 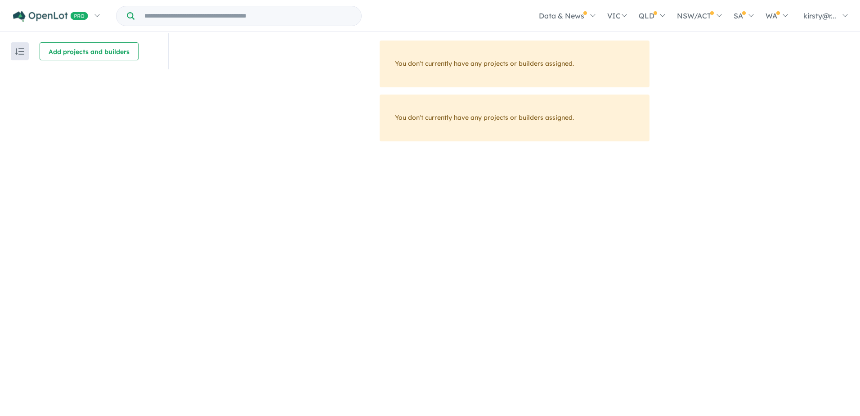 What do you see at coordinates (50, 16) in the screenshot?
I see `img: Openlot PRO Logo White` at bounding box center [50, 16].